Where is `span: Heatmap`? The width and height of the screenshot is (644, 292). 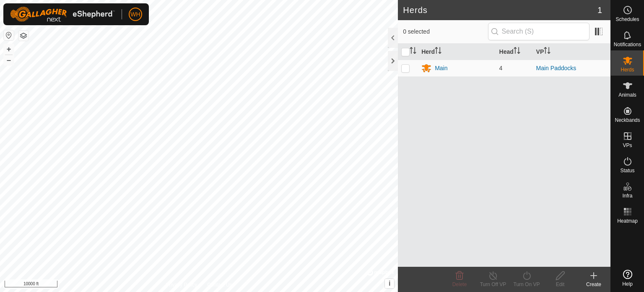
span: Heatmap is located at coordinates (627, 221).